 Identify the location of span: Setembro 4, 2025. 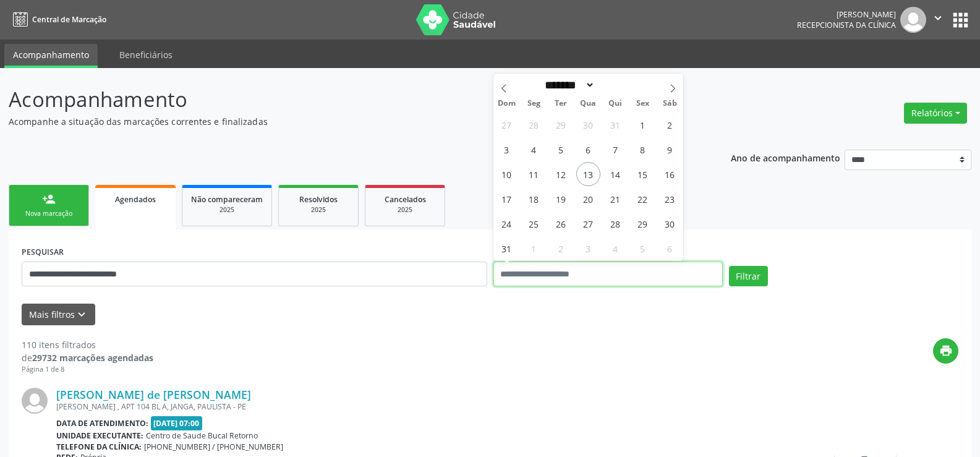
(616, 248).